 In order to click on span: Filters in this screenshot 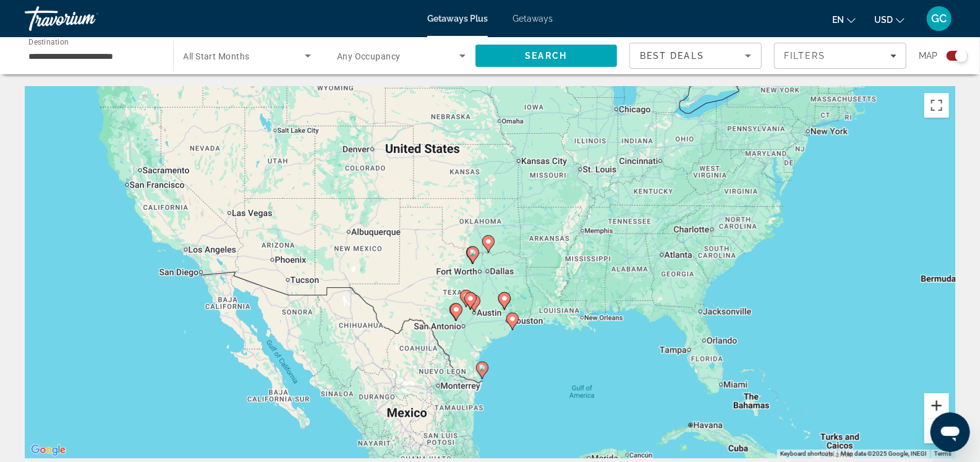, I will do `click(805, 56)`.